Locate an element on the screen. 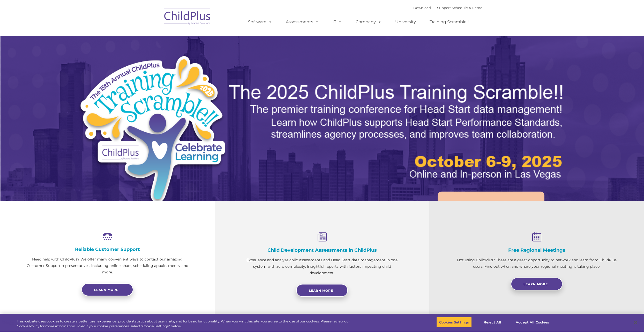  a: Download is located at coordinates (422, 8).